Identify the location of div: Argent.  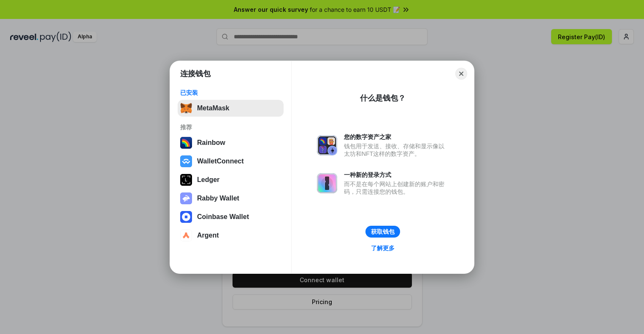
(208, 236).